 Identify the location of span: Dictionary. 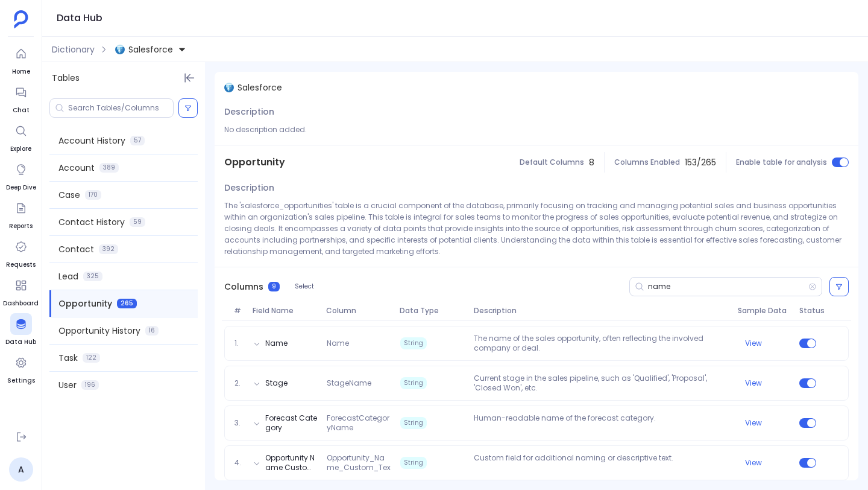
(73, 50).